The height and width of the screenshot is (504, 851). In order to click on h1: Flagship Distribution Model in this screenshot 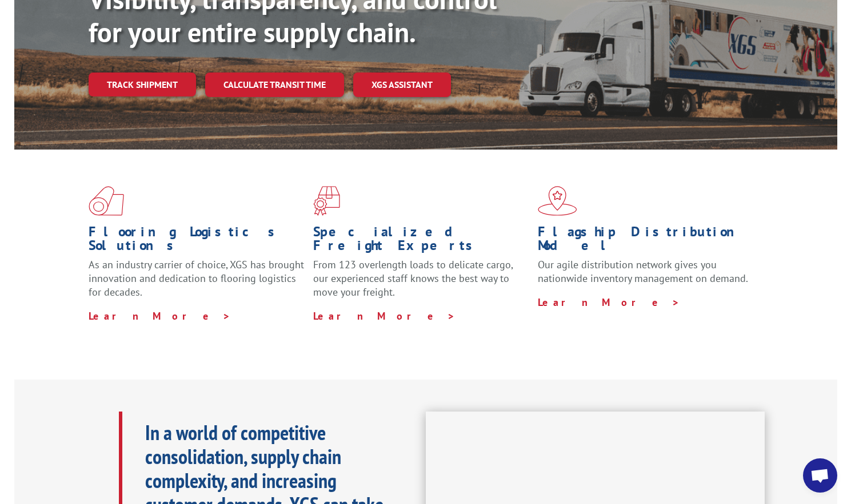, I will do `click(646, 242)`.